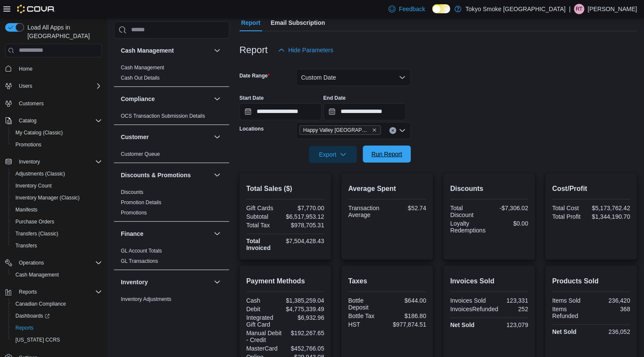 The width and height of the screenshot is (644, 357). I want to click on span: Users, so click(58, 86).